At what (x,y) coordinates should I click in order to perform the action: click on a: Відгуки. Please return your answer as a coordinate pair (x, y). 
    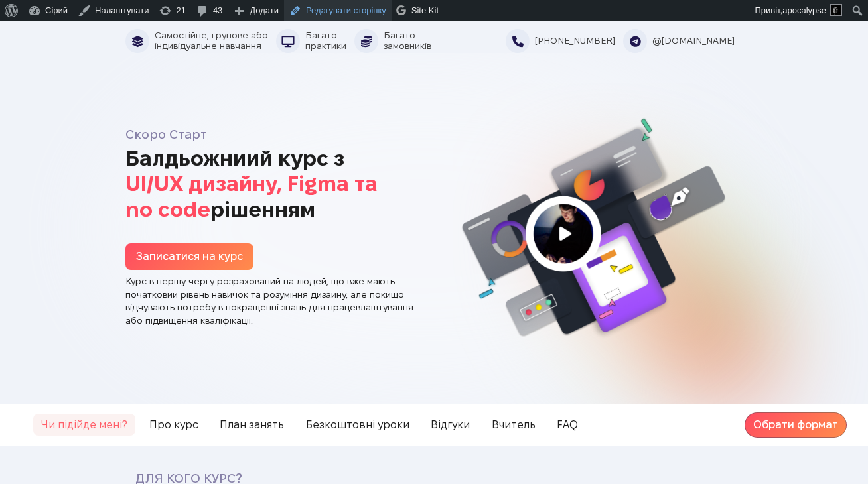
    Looking at the image, I should click on (450, 425).